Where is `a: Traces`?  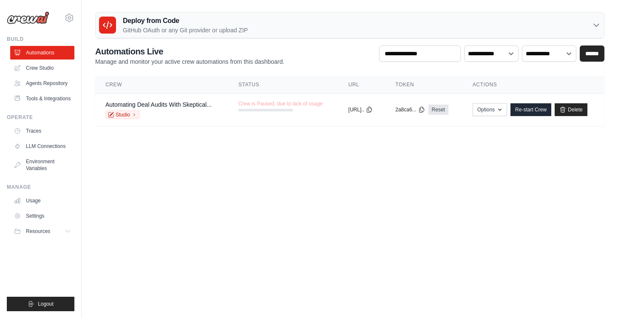 a: Traces is located at coordinates (42, 131).